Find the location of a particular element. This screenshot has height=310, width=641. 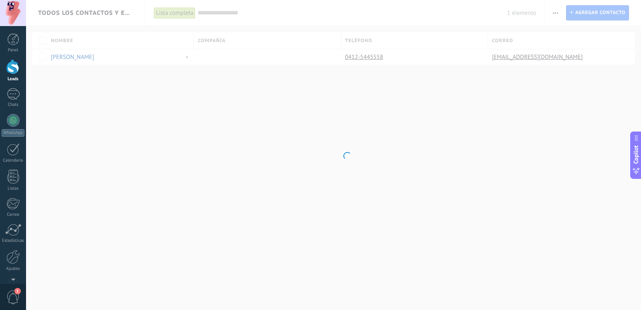

div: Ajustes is located at coordinates (13, 268).